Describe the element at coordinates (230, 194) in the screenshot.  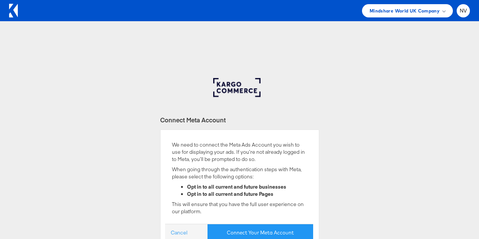
I see `strong: Opt in to all current and future Pages` at that location.